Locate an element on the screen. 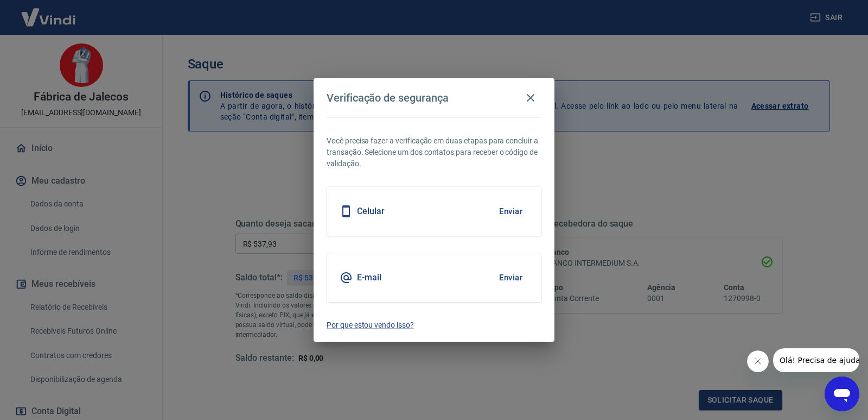  a: Por que estou vendo isso? is located at coordinates (434, 325).